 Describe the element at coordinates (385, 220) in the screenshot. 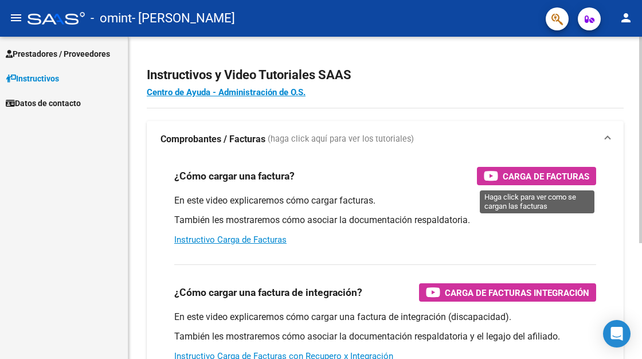

I see `p: También les mostraremos cómo asociar la documentación respaldatoria.` at that location.